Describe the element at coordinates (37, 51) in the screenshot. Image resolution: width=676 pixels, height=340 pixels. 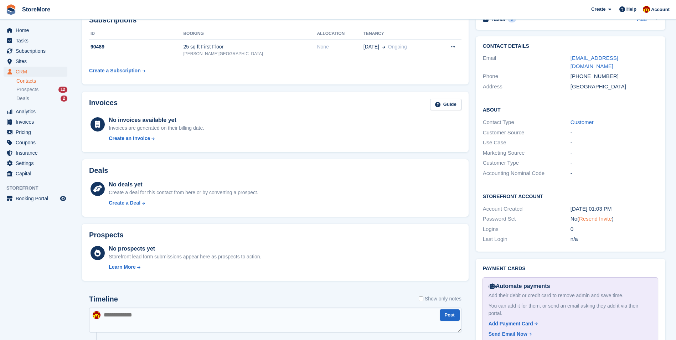
I see `span: Subscriptions` at that location.